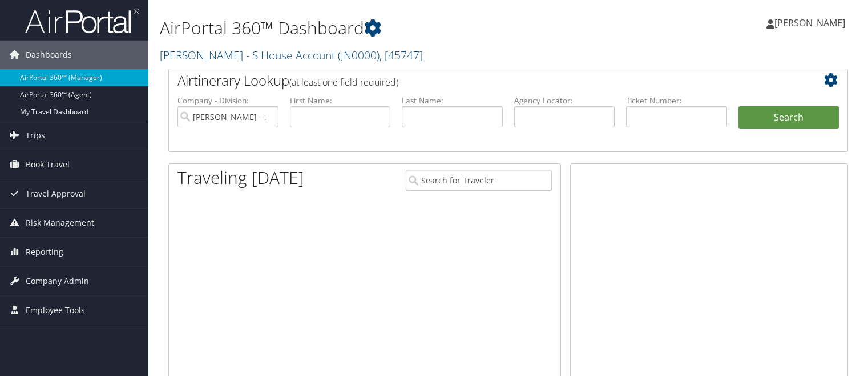 Image resolution: width=868 pixels, height=376 pixels. What do you see at coordinates (340, 101) in the screenshot?
I see `label: First Name:` at bounding box center [340, 101].